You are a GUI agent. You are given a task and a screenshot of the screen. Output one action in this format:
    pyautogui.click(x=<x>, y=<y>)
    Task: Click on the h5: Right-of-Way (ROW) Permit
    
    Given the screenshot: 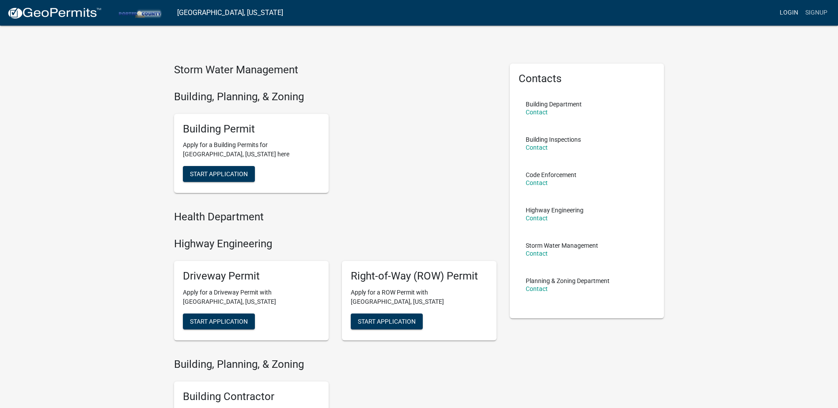 What is the action you would take?
    pyautogui.click(x=419, y=276)
    